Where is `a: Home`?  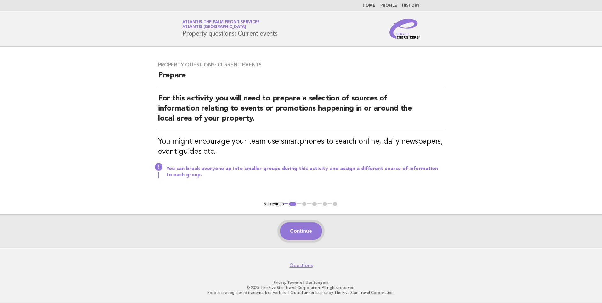
a: Home is located at coordinates (369, 6).